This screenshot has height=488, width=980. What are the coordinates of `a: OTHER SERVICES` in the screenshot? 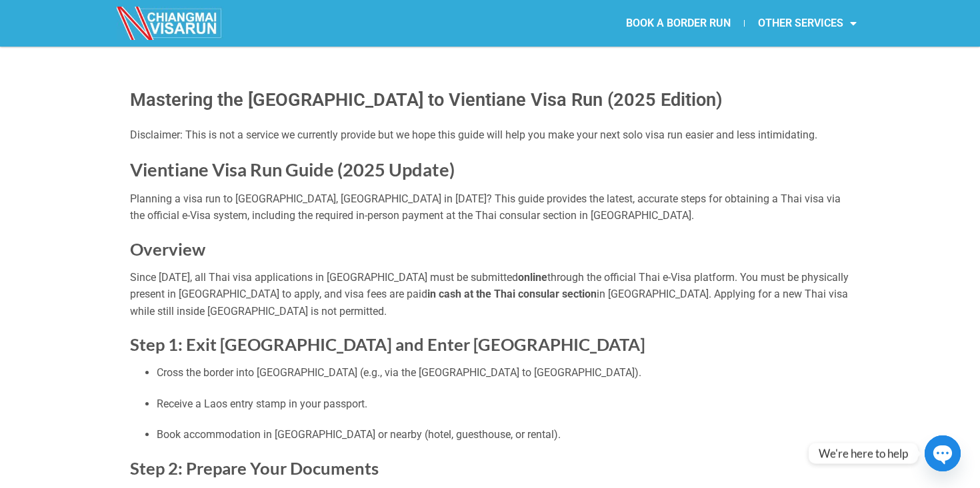 It's located at (807, 23).